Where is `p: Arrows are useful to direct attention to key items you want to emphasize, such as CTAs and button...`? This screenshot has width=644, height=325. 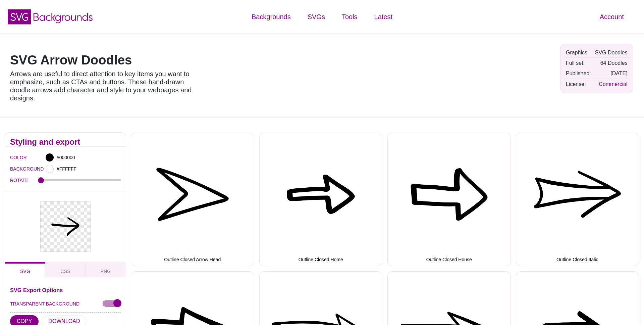
p: Arrows are useful to direct attention to key items you want to emphasize, such as CTAs and button... is located at coordinates (106, 86).